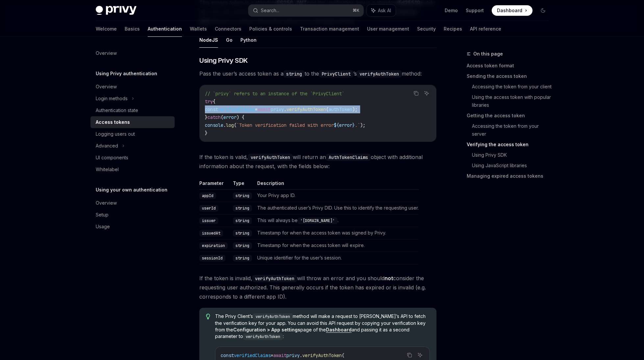 This screenshot has height=360, width=644. What do you see at coordinates (106, 29) in the screenshot?
I see `a: Welcome` at bounding box center [106, 29].